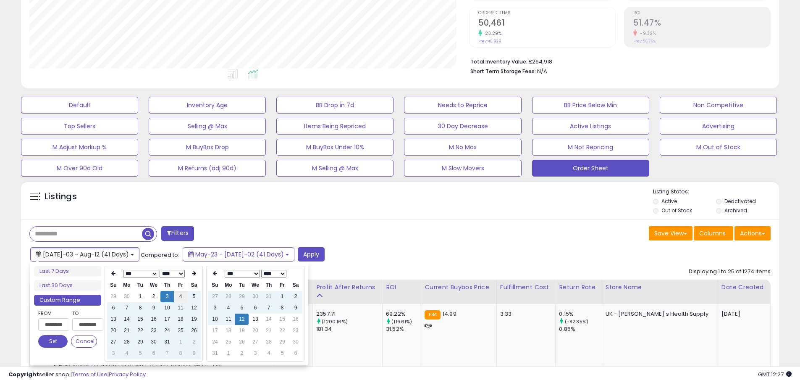  I want to click on div: 31.52%, so click(403, 329).